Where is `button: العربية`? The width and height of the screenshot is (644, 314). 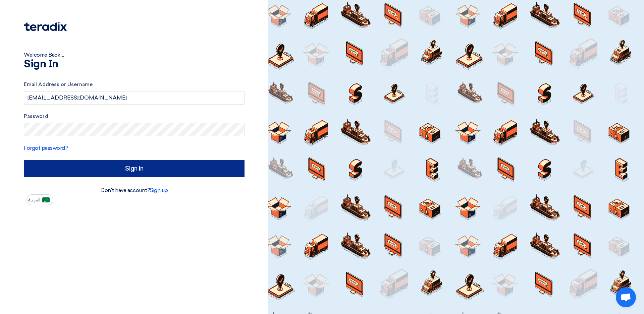
button: العربية is located at coordinates (40, 200).